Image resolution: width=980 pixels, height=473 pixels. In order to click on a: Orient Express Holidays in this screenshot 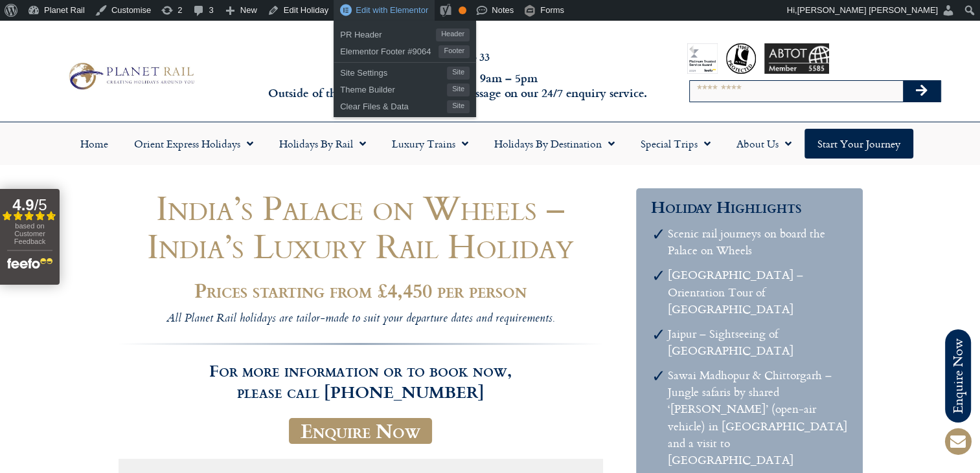, I will do `click(193, 143)`.